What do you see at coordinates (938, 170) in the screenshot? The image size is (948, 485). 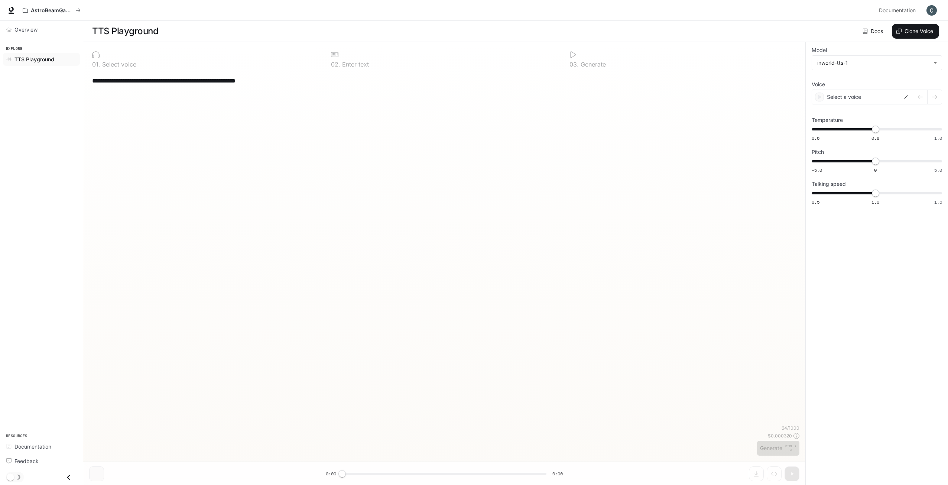 I see `span: 5.0` at bounding box center [938, 170].